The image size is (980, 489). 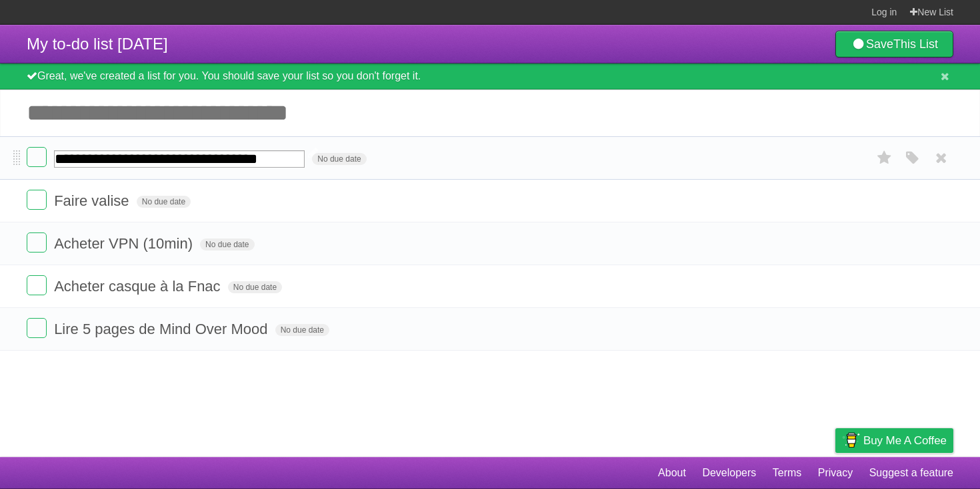 What do you see at coordinates (672, 472) in the screenshot?
I see `a: About` at bounding box center [672, 472].